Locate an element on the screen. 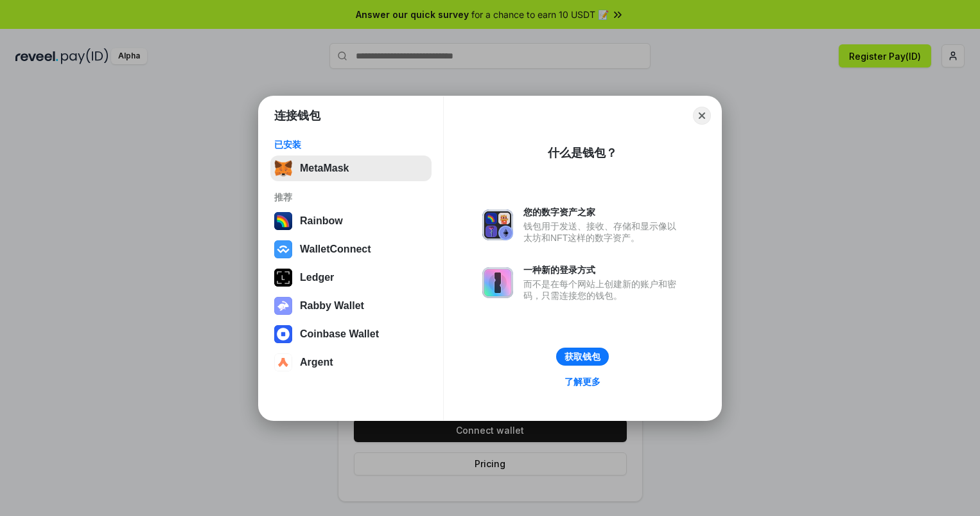 This screenshot has height=516, width=980. div: Rabby Wallet is located at coordinates (332, 306).